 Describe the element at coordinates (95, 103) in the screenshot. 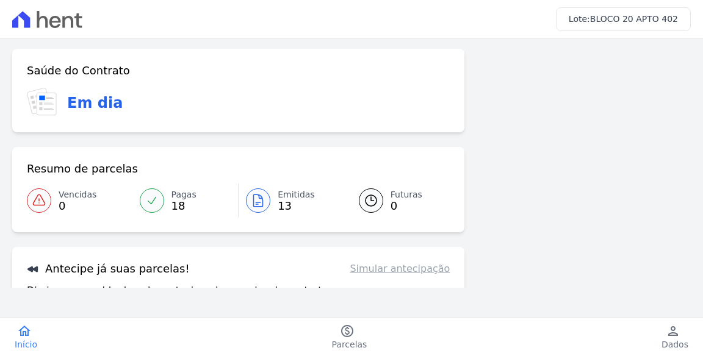

I see `h3: Em dia` at that location.